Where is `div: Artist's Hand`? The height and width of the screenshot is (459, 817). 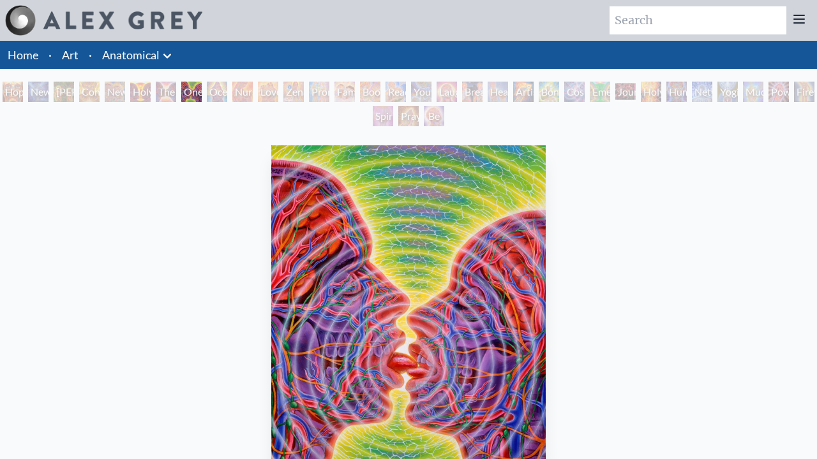 div: Artist's Hand is located at coordinates (523, 92).